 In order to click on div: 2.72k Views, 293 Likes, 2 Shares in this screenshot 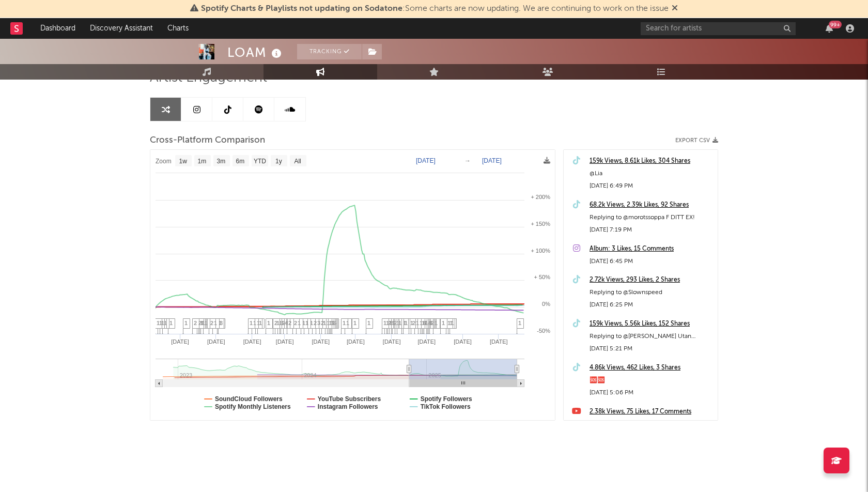, I will do `click(651, 280)`.